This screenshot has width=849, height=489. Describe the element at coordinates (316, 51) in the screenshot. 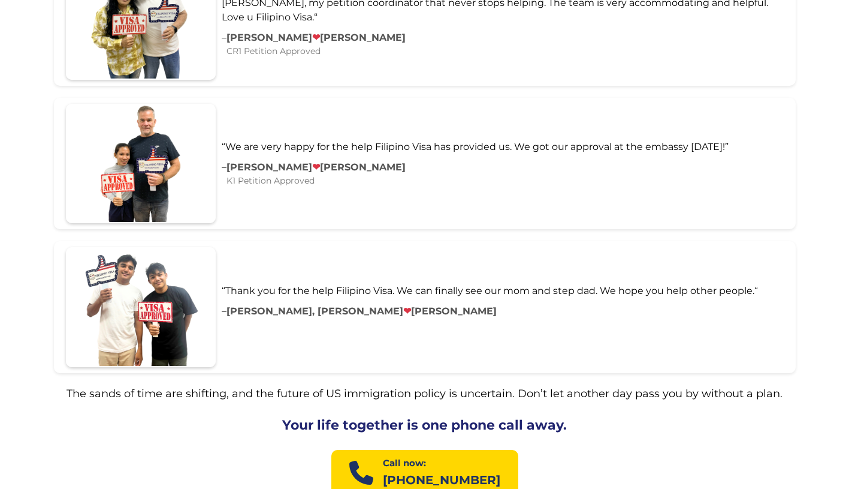

I see `p: CR1 Petition Approved` at that location.